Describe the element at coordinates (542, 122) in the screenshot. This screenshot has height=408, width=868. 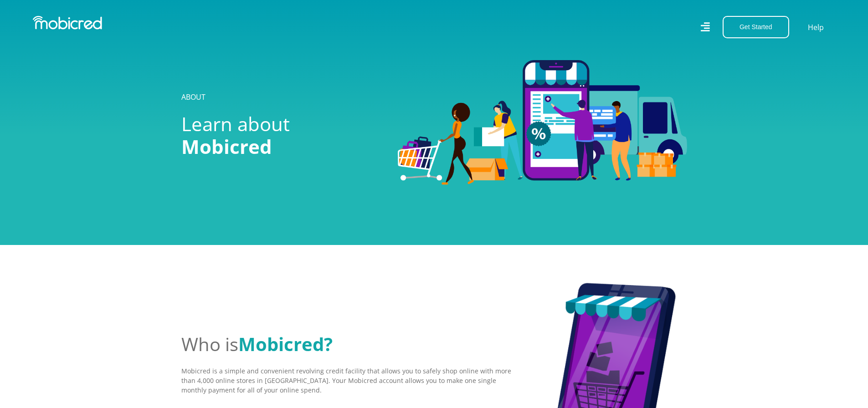
I see `img: Categories` at that location.